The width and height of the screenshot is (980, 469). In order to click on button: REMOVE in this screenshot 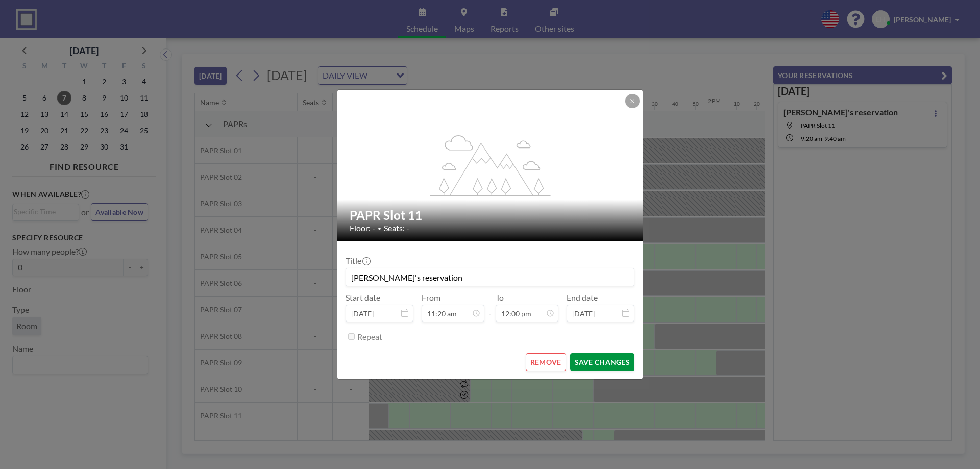, I will do `click(546, 362)`.